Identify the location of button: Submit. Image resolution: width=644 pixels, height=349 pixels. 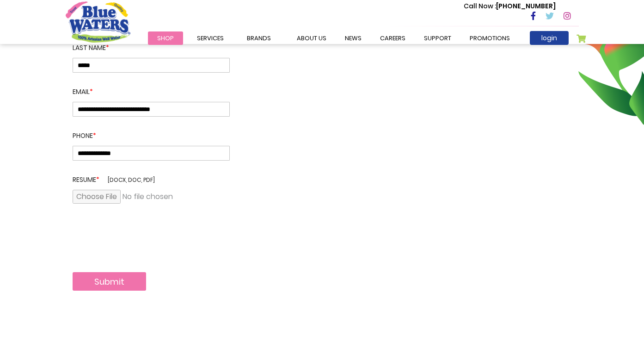
(109, 281).